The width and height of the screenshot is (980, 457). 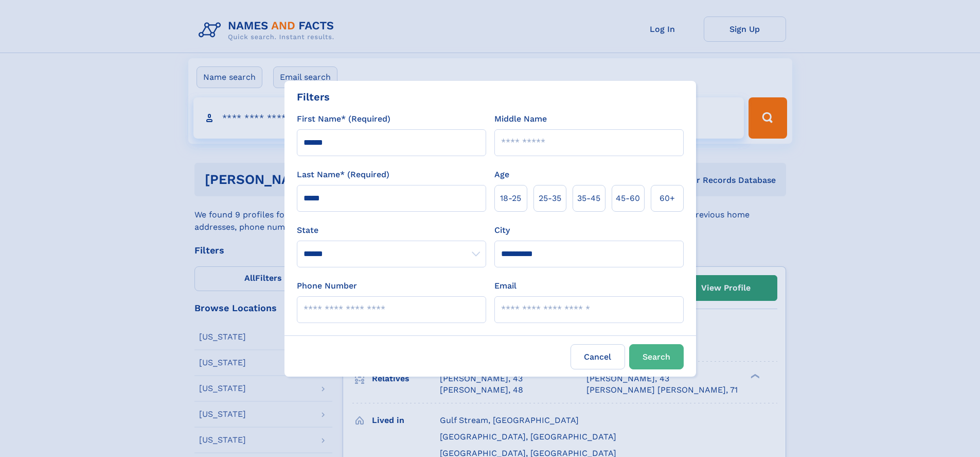 I want to click on label: Cancel, so click(x=598, y=356).